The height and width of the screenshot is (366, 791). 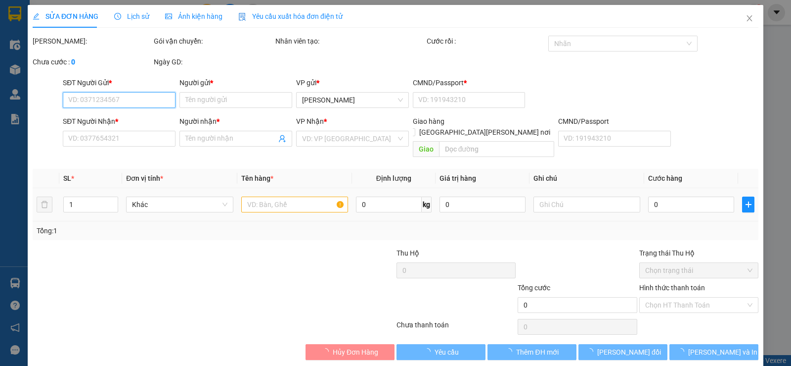 What do you see at coordinates (699, 270) in the screenshot?
I see `span: Chọn trạng thái` at bounding box center [699, 270].